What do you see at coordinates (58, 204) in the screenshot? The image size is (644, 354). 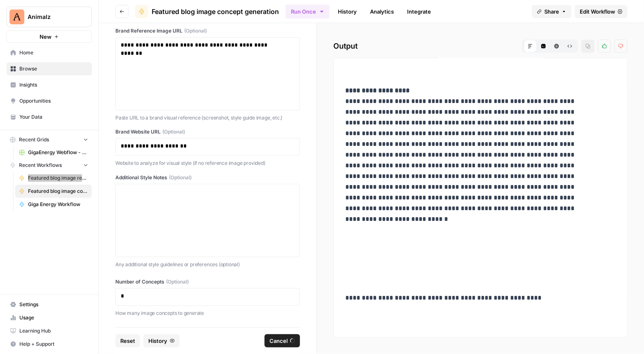 I see `span: Giga Energy Workflow` at bounding box center [58, 204].